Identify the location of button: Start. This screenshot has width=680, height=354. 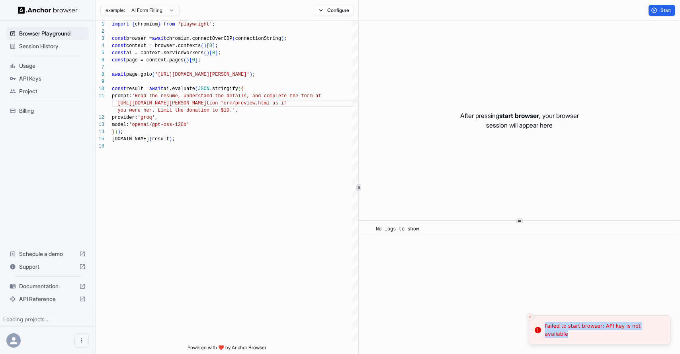
(662, 10).